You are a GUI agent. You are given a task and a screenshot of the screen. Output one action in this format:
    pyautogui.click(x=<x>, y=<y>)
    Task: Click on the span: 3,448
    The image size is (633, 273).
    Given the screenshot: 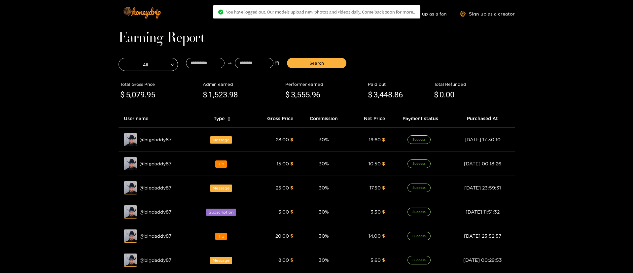 What is the action you would take?
    pyautogui.click(x=383, y=95)
    